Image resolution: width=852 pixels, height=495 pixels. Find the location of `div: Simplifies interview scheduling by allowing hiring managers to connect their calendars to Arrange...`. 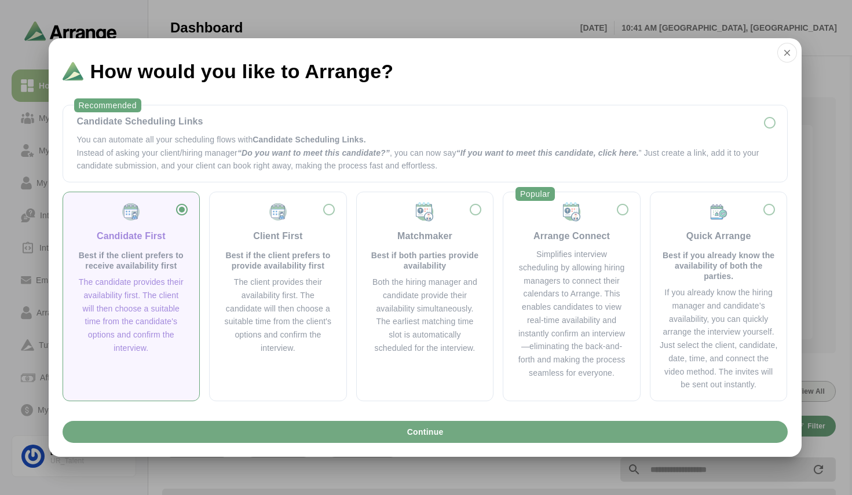

div: Simplifies interview scheduling by allowing hiring managers to connect their calendars to Arrange... is located at coordinates (572, 314).